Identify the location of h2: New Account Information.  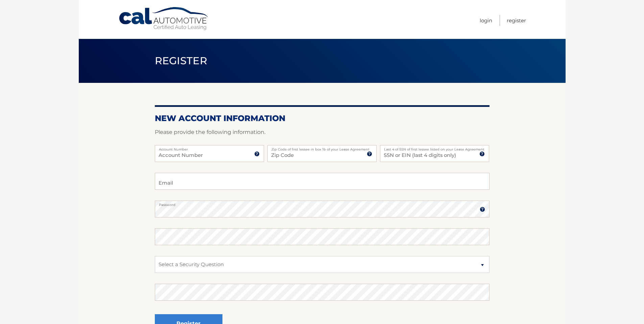
(322, 118).